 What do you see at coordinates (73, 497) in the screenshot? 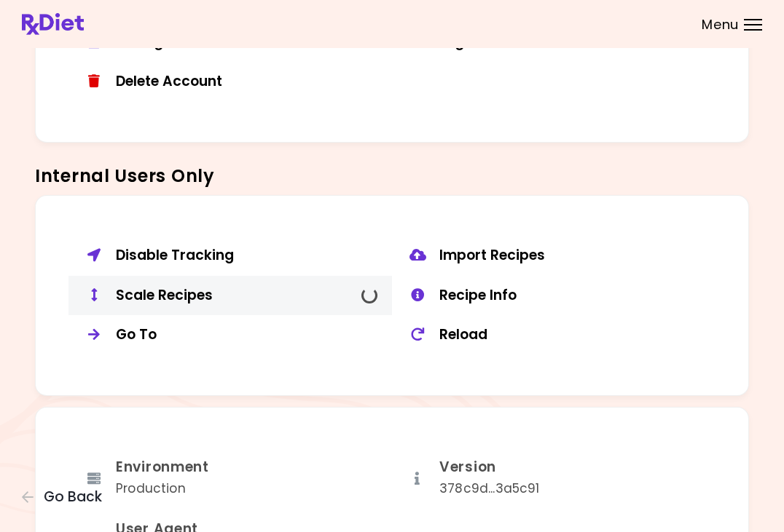
I see `span: Go Back` at bounding box center [73, 497].